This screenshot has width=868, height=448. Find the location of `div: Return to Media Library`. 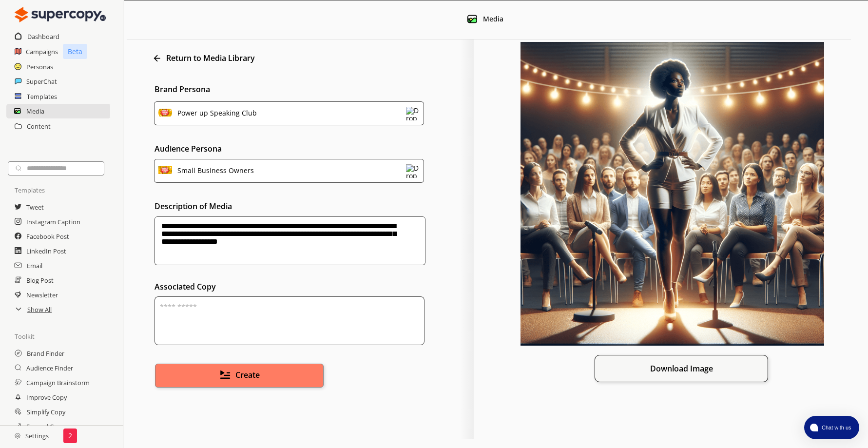

div: Return to Media Library is located at coordinates (298, 57).